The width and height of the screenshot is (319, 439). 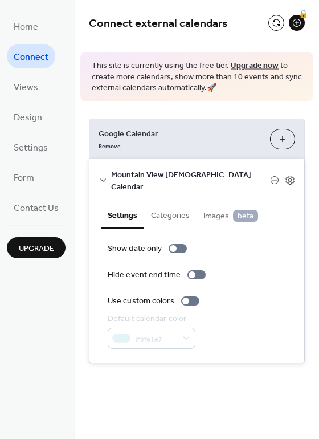 I want to click on a: Contact Us, so click(x=36, y=207).